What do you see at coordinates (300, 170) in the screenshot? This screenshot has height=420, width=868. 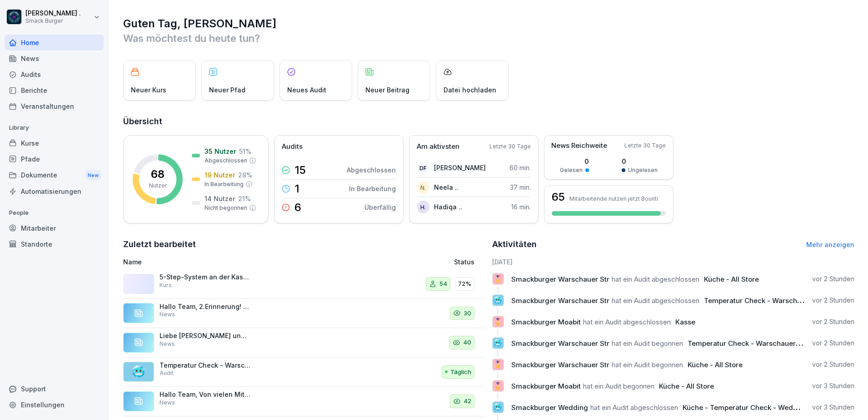 I see `p: 15` at bounding box center [300, 170].